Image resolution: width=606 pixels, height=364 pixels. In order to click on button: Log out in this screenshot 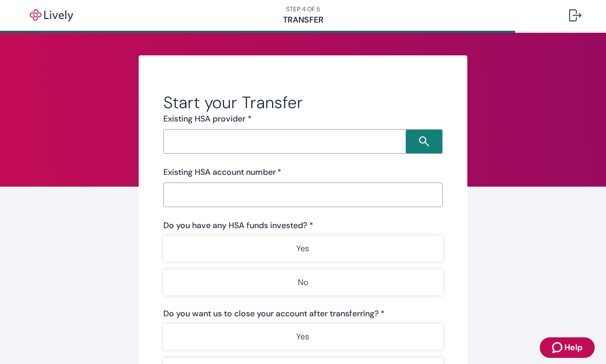, I will do `click(575, 15)`.